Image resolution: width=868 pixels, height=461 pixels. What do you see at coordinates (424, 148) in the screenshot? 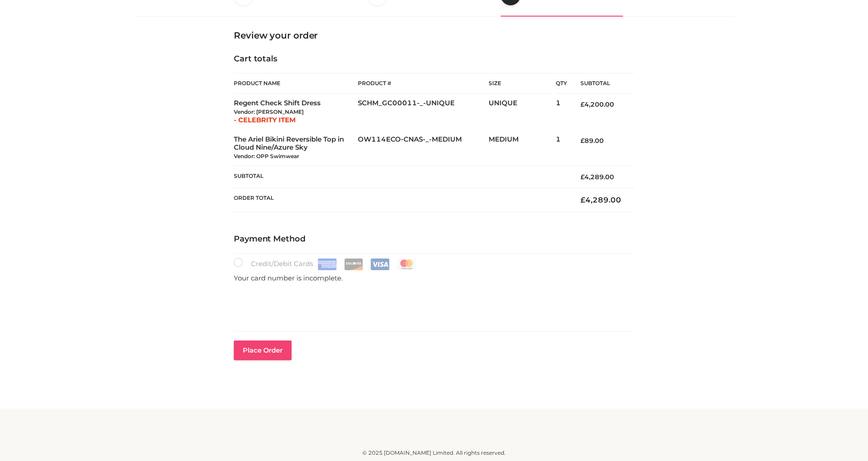
I see `td: OW114ECO-CNAS-_-MEDIUM` at bounding box center [424, 148].